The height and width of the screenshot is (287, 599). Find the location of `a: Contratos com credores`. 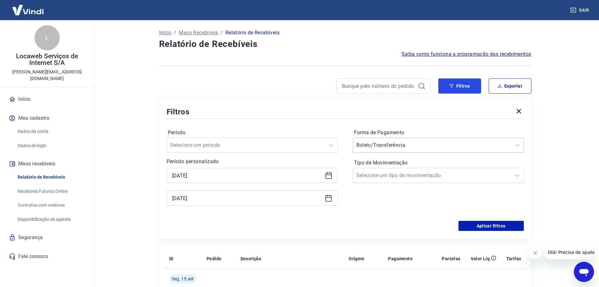

a: Contratos com credores is located at coordinates (51, 205).